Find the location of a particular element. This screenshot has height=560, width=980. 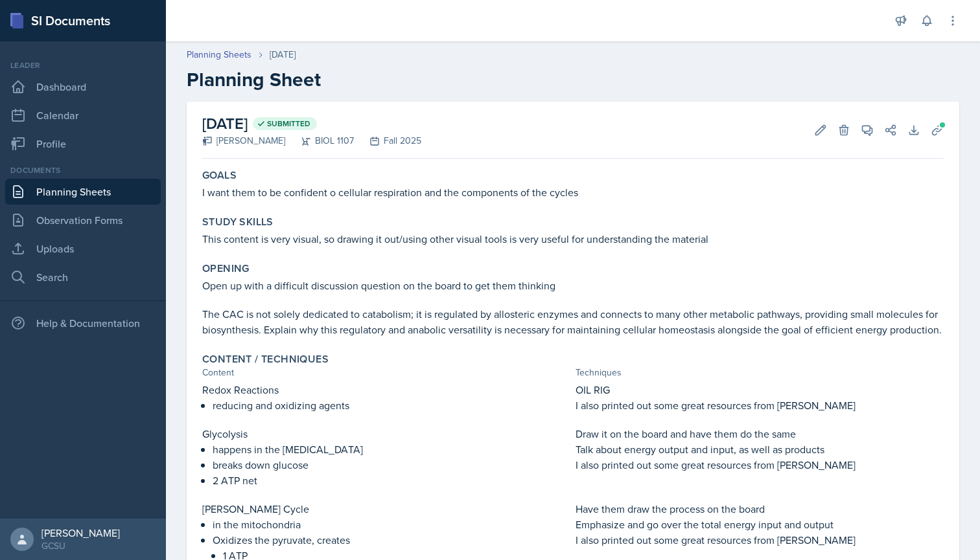

div: Help & Documentation is located at coordinates (83, 323).